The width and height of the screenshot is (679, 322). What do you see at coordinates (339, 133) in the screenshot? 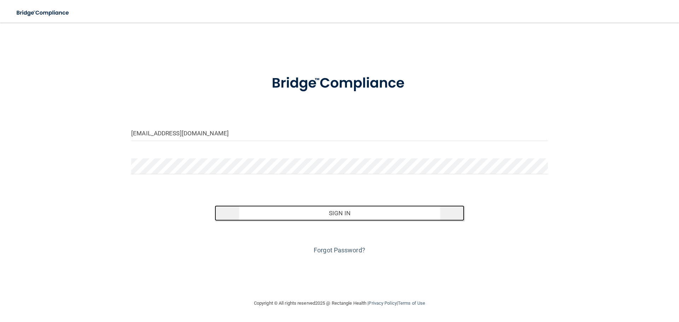
I see `input: Email` at bounding box center [339, 133].